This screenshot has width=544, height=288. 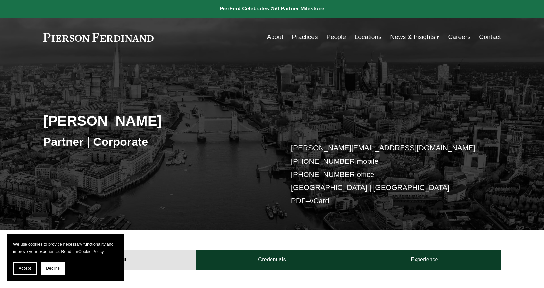 I want to click on a: Credentials, so click(x=272, y=259).